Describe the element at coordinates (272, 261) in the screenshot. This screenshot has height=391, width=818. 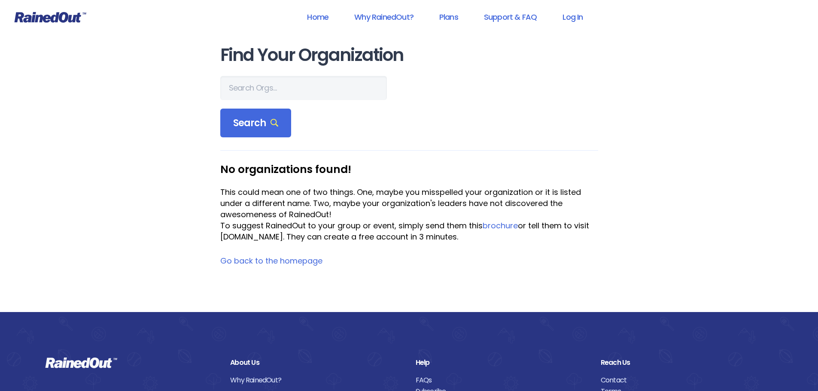
I see `a: Go back to the homepage` at that location.